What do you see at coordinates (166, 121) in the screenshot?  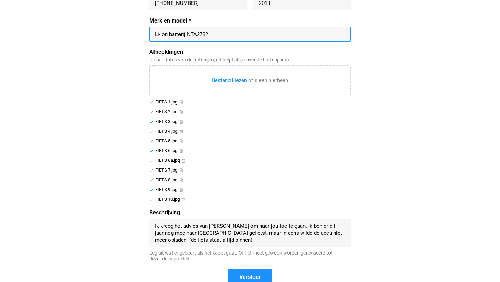 I see `div: FIETS 3.jpg` at bounding box center [166, 121].